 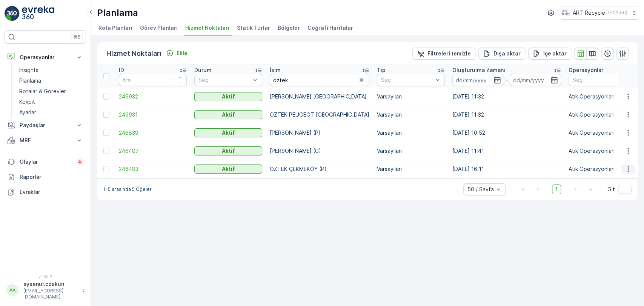 What do you see at coordinates (12, 13) in the screenshot?
I see `img: logo` at bounding box center [12, 13].